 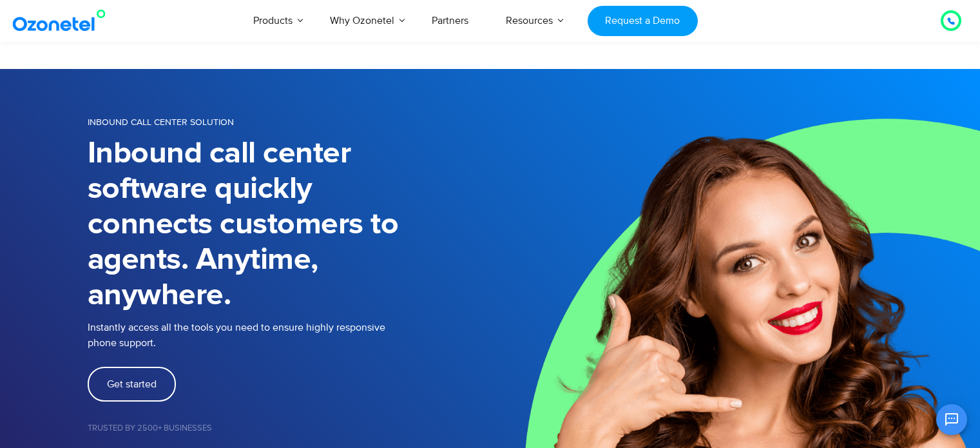 What do you see at coordinates (289, 335) in the screenshot?
I see `p: Instantly access all the tools you need to ensure highly responsive phone support.` at bounding box center [289, 335].